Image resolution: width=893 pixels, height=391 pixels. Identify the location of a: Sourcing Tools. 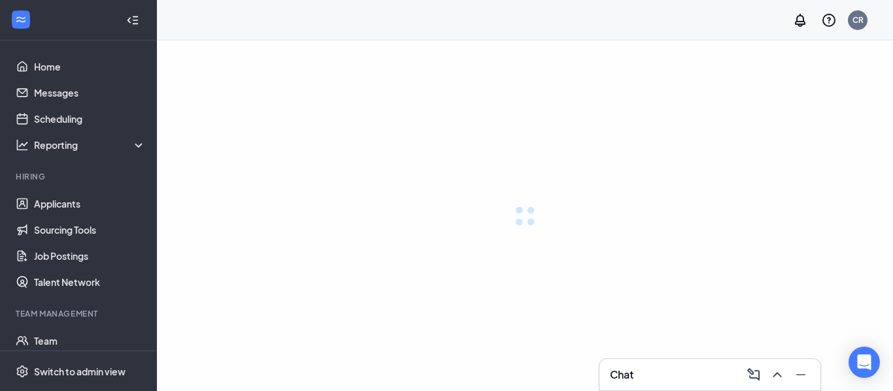
(90, 230).